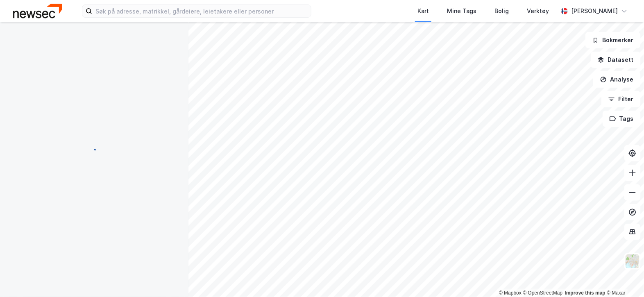  What do you see at coordinates (501, 11) in the screenshot?
I see `div: Bolig` at bounding box center [501, 11].